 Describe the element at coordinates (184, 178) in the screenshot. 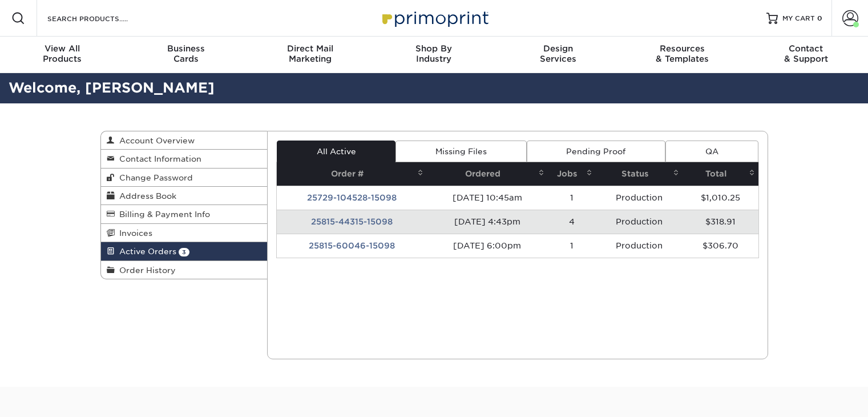

I see `a: Change Password` at that location.